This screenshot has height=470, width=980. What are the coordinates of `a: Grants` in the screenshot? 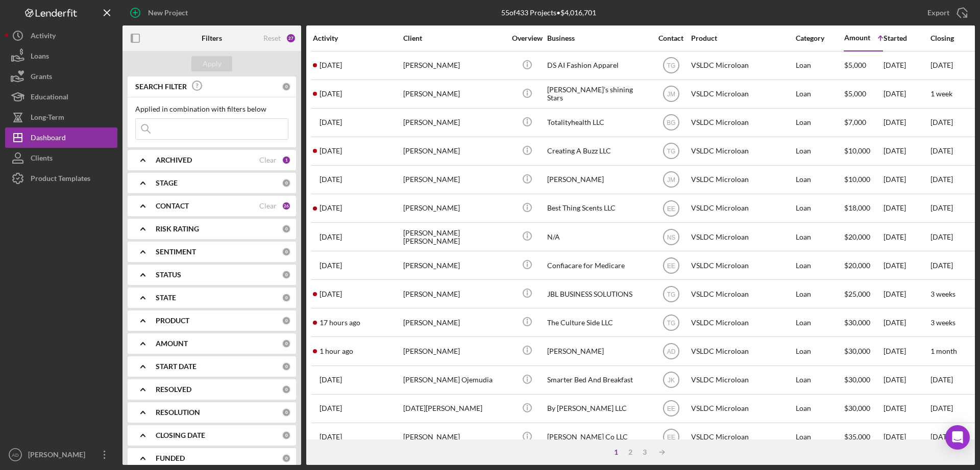 It's located at (61, 76).